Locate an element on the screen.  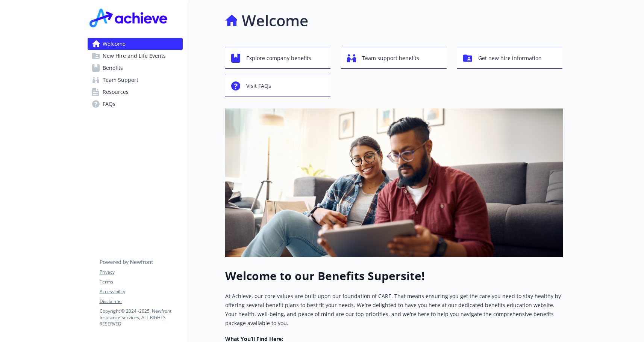
img: overview page banner is located at coordinates (394, 183).